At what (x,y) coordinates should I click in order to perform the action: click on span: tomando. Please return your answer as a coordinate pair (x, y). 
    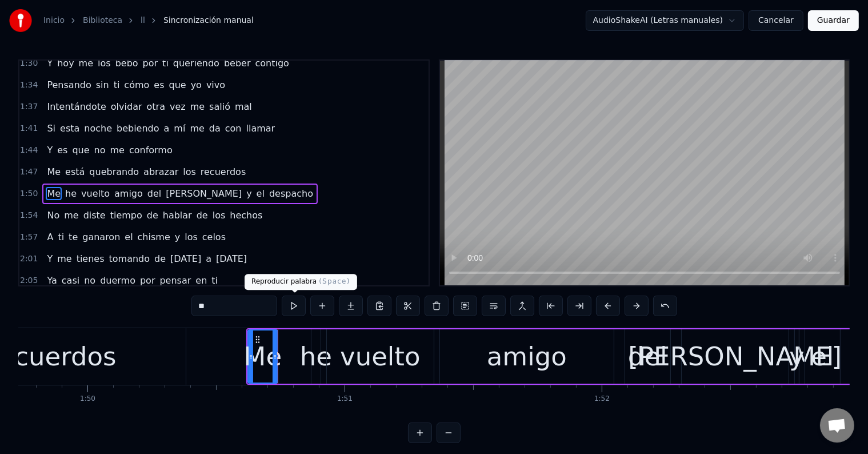
    Looking at the image, I should click on (130, 259).